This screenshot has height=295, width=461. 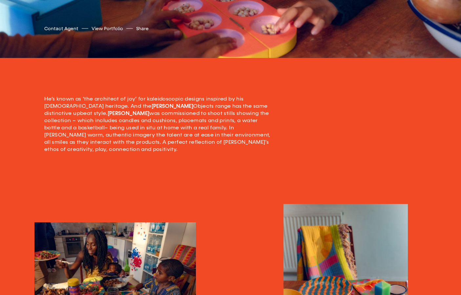 What do you see at coordinates (107, 29) in the screenshot?
I see `a: View Portfolio` at bounding box center [107, 29].